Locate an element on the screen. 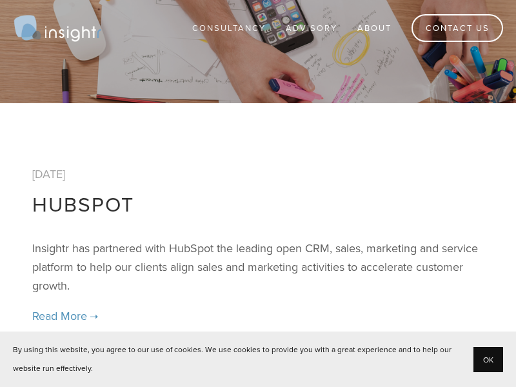 This screenshot has width=516, height=387. a: HubSpot is located at coordinates (83, 203).